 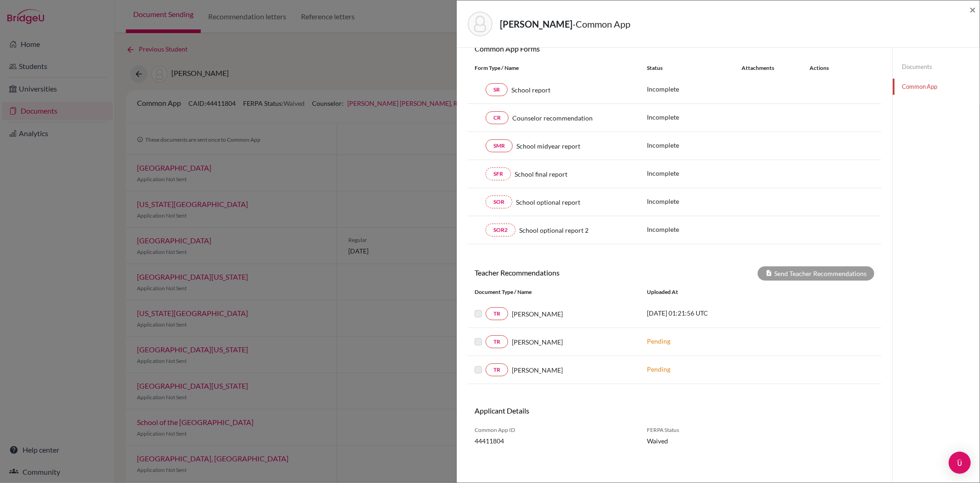 What do you see at coordinates (548, 202) in the screenshot?
I see `span: School optional report` at bounding box center [548, 202].